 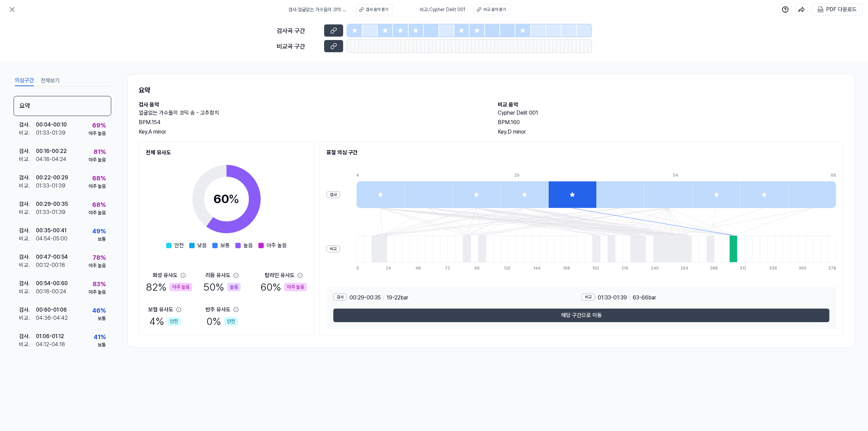 What do you see at coordinates (318, 10) in the screenshot?
I see `span: 검사 . 얼굴없는 가수들의 코믹 송 - 고추참치` at bounding box center [318, 10].